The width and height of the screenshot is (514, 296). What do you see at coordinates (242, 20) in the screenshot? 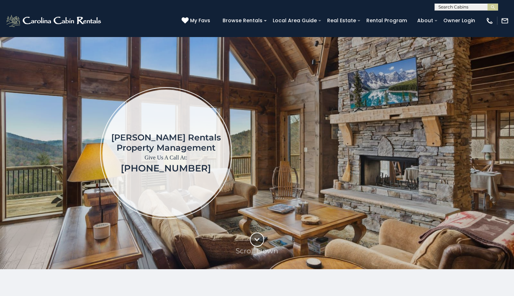
I see `a: Browse Rentals` at bounding box center [242, 20].